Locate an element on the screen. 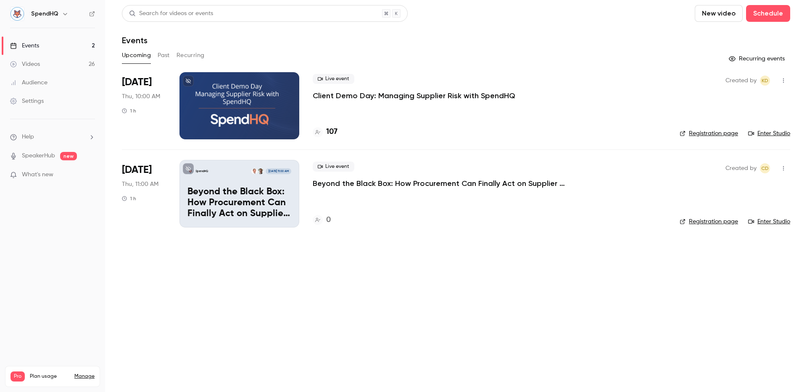  p: Client Demo Day: Managing Supplier Risk with SpendHQ is located at coordinates (414, 96).